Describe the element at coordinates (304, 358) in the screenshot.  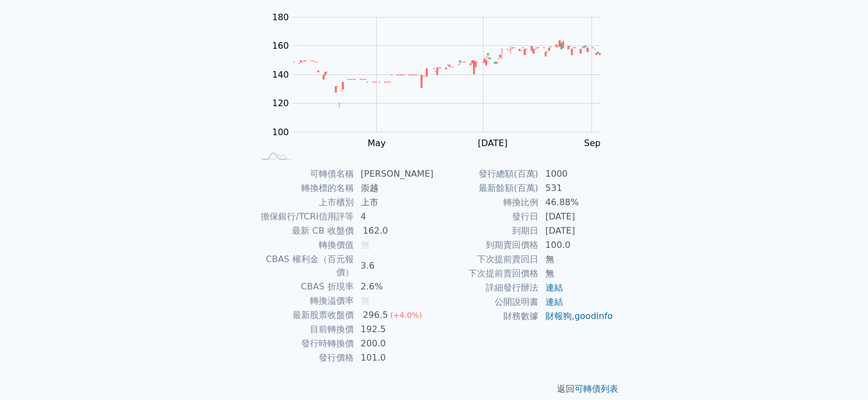
I see `td: 發行價格` at that location.